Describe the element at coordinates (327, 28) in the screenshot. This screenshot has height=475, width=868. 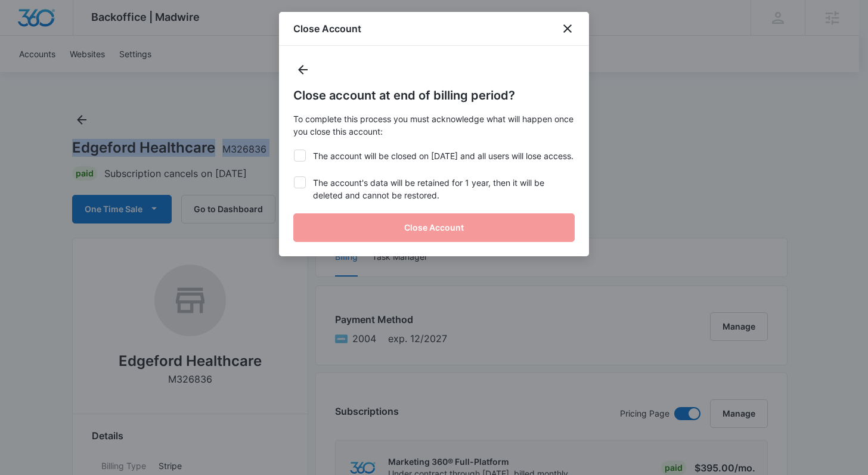
I see `h1: Close Account` at that location.